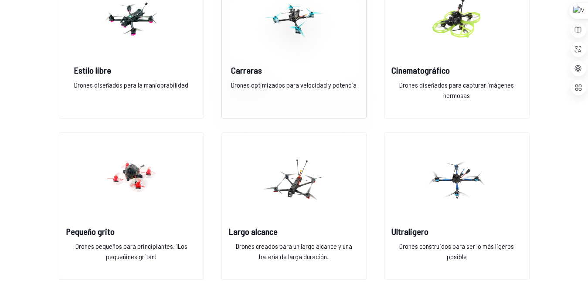  I want to click on a: imagen de categoríaUltraligeroDrones construidos para ser lo más ligeros posible, so click(456, 206).